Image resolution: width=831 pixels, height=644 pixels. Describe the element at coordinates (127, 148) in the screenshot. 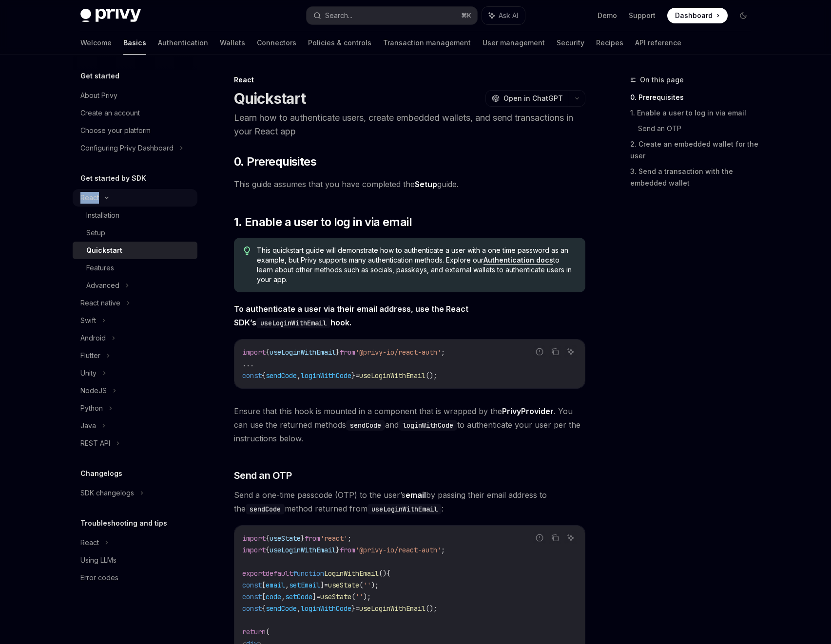

I see `div: Configuring Privy Dashboard` at that location.